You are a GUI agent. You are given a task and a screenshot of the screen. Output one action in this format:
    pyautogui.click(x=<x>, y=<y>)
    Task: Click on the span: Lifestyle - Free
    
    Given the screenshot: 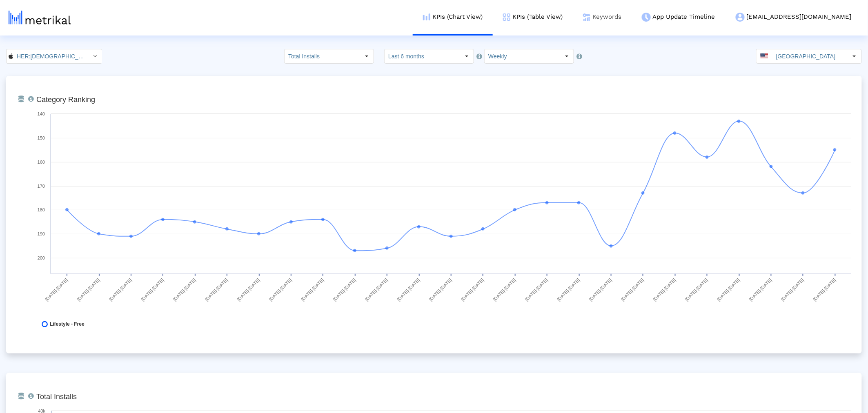 What is the action you would take?
    pyautogui.click(x=67, y=324)
    